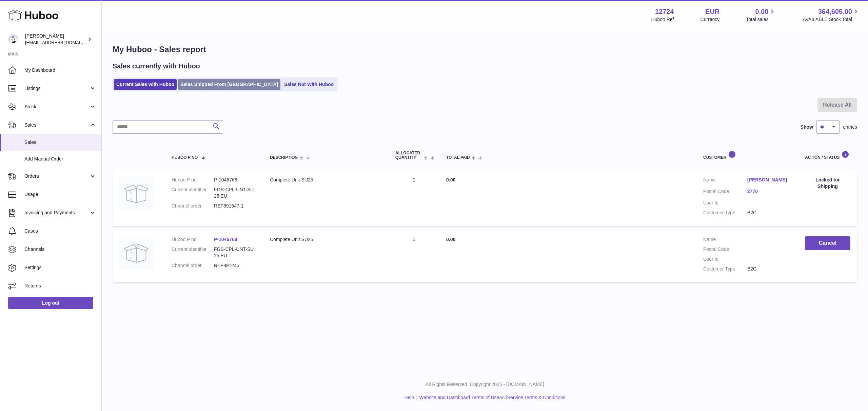 This screenshot has height=411, width=868. What do you see at coordinates (56, 88) in the screenshot?
I see `span: Listings` at bounding box center [56, 88].